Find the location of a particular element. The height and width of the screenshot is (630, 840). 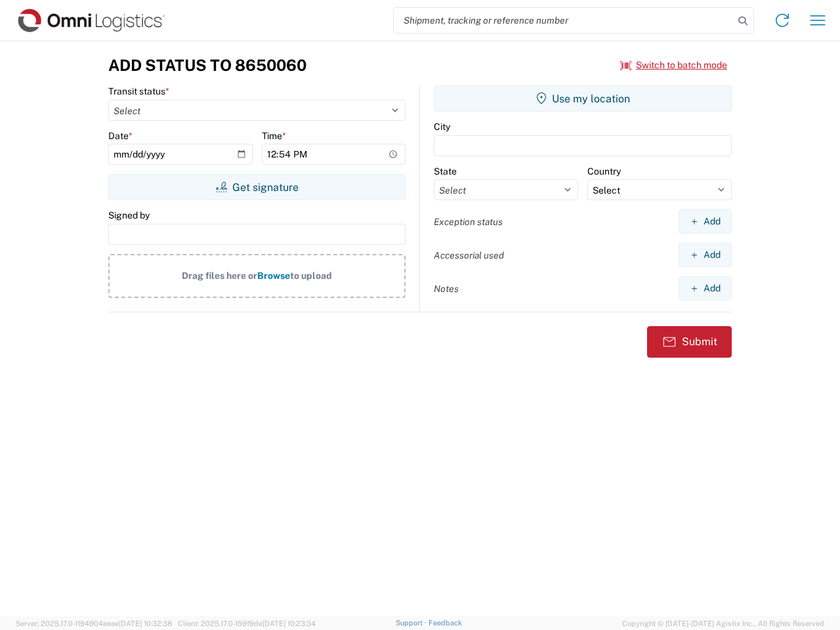

span: to upload is located at coordinates (311, 276).